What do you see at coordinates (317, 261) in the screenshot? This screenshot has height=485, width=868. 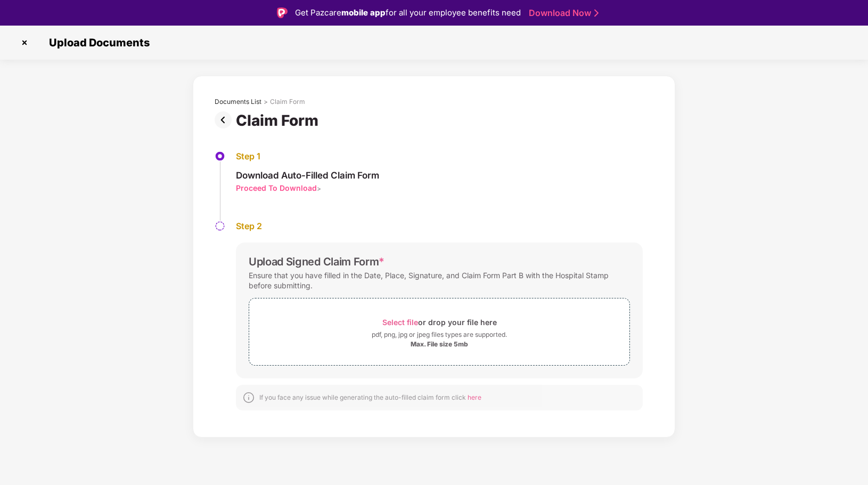 I see `div: Upload Signed Claim Form` at bounding box center [317, 261].